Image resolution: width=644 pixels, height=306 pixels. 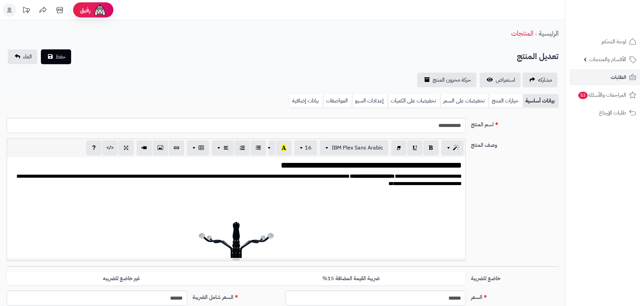 What do you see at coordinates (618, 24) in the screenshot?
I see `img: logo-2.png` at bounding box center [618, 24].